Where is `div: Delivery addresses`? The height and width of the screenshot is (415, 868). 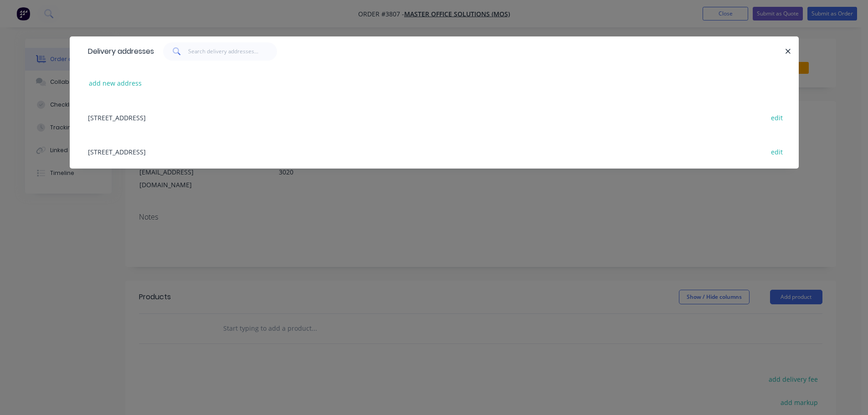
div: Delivery addresses is located at coordinates (118, 51).